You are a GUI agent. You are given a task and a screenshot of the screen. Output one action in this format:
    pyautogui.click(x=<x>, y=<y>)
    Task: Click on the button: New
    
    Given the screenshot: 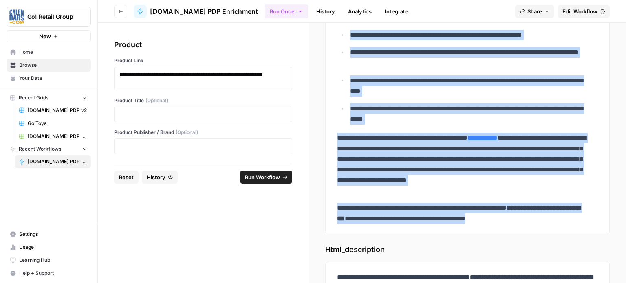 What is the action you would take?
    pyautogui.click(x=48, y=36)
    